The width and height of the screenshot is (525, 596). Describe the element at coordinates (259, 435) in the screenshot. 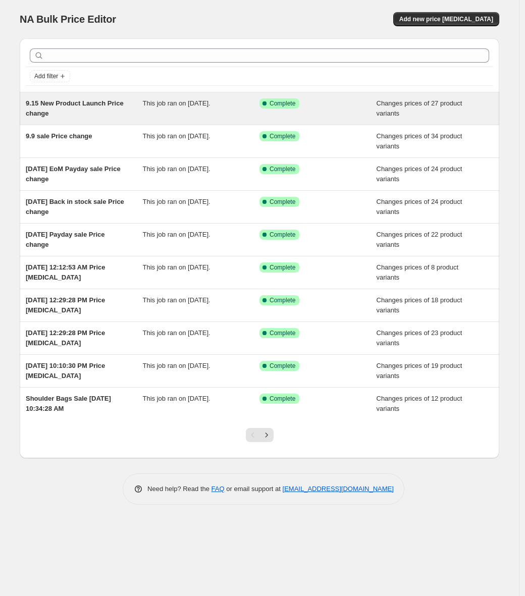

I see `nav: Pagination` at that location.